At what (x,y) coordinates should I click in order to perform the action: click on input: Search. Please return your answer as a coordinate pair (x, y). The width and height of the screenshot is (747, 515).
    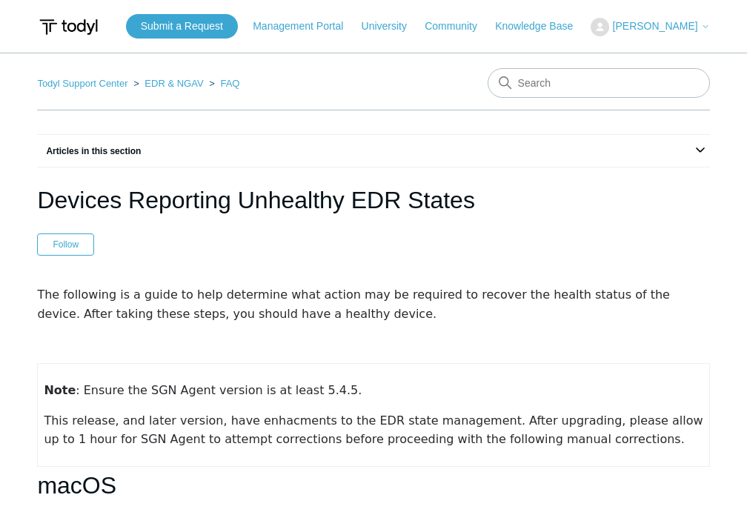
    Looking at the image, I should click on (599, 83).